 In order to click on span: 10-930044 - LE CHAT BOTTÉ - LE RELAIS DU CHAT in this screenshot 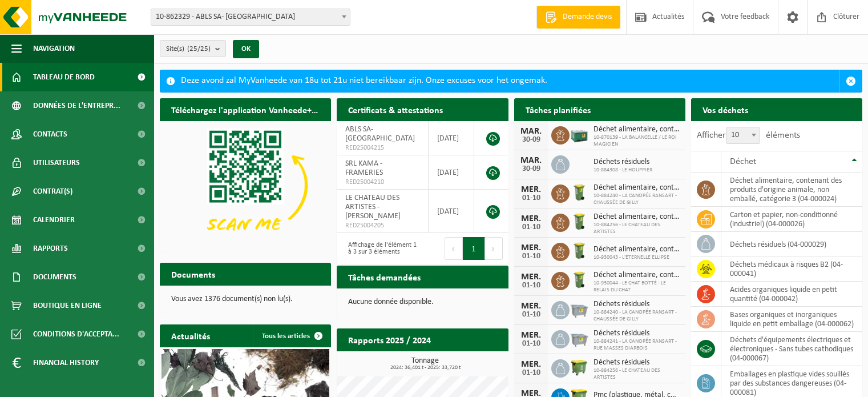, I will do `click(636, 287)`.